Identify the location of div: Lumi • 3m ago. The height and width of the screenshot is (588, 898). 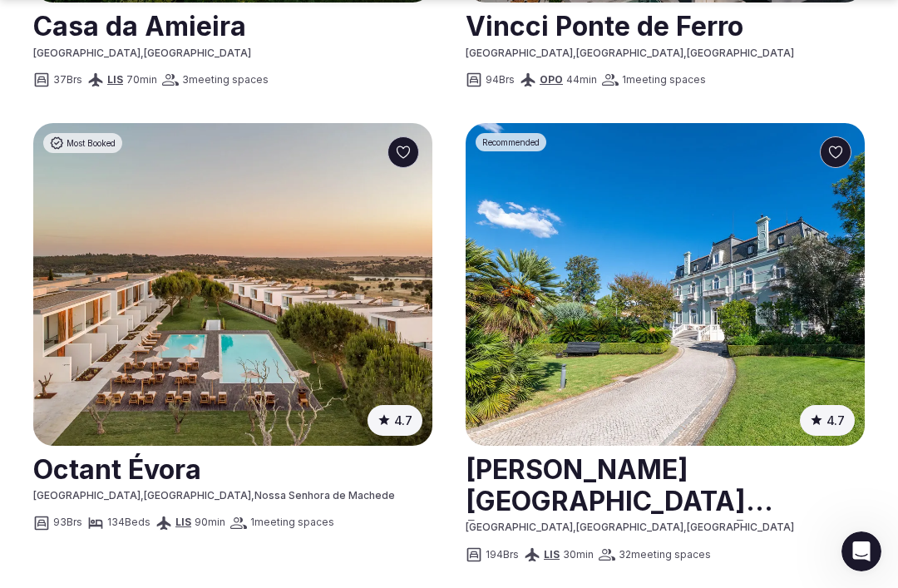
(64, 197).